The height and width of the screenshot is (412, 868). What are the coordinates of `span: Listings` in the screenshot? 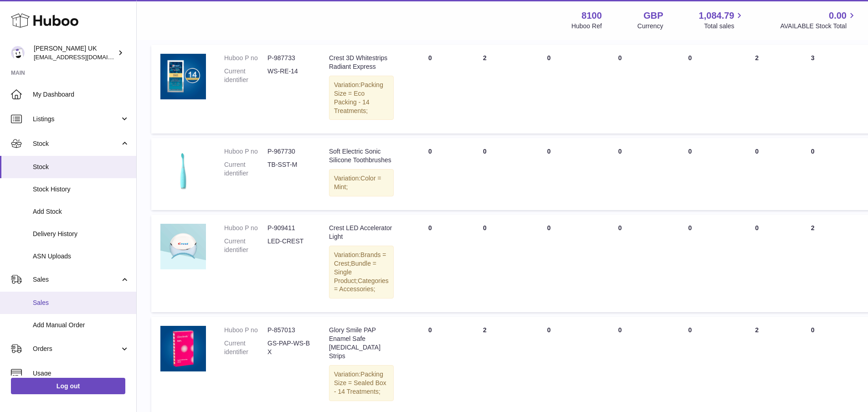 It's located at (76, 119).